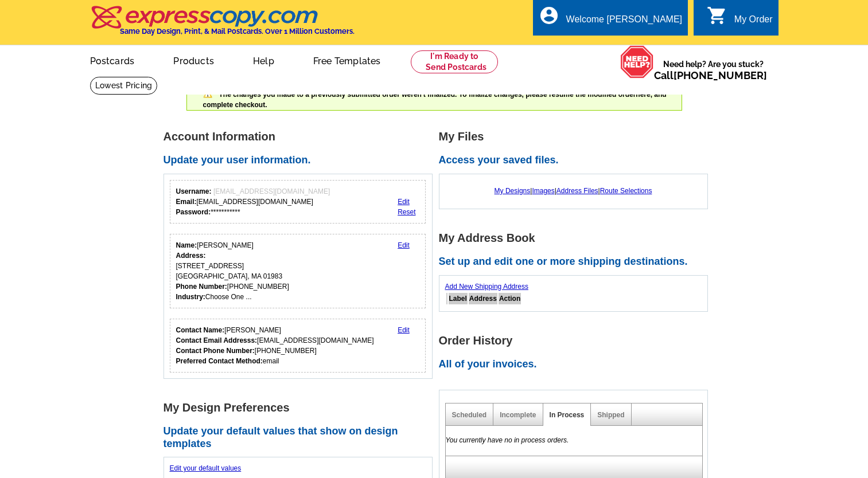 This screenshot has height=478, width=868. I want to click on div: Your personal details., so click(297, 271).